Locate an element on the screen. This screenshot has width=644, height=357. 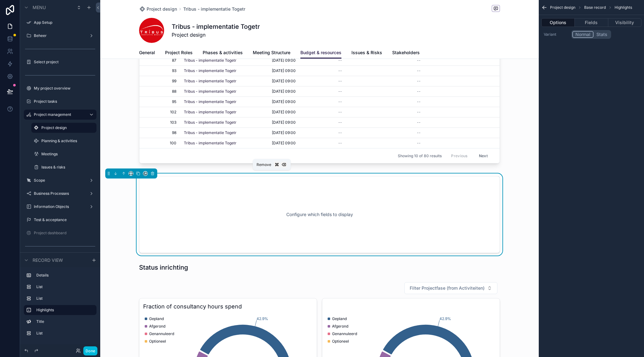
label: Planning & activities is located at coordinates (67, 141).